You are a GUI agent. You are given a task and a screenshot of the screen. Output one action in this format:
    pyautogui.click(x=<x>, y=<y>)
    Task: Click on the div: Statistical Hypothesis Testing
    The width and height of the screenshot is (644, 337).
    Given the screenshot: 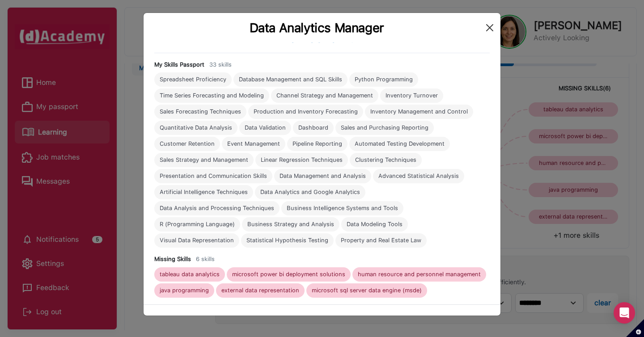 What is the action you would take?
    pyautogui.click(x=287, y=240)
    